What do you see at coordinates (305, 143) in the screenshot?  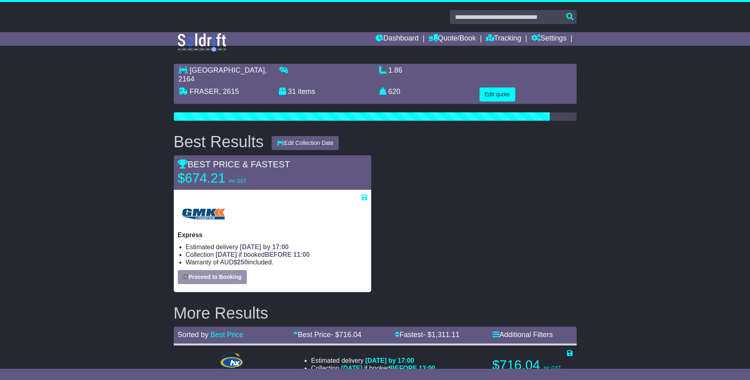 I see `button: Edit Collection Date` at bounding box center [305, 143].